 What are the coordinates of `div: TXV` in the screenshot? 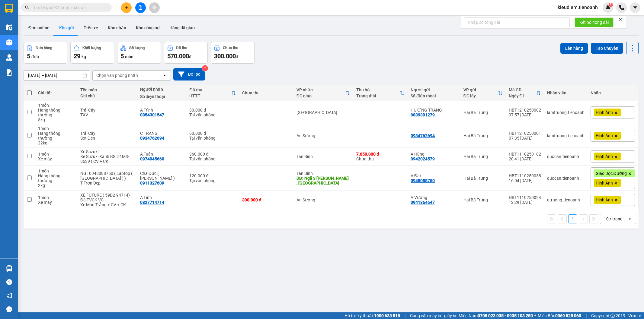 It's located at (107, 115).